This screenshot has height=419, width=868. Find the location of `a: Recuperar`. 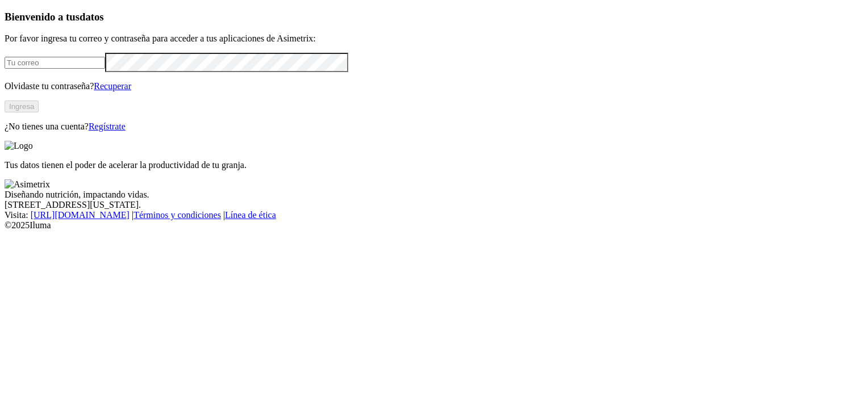

a: Recuperar is located at coordinates (113, 86).